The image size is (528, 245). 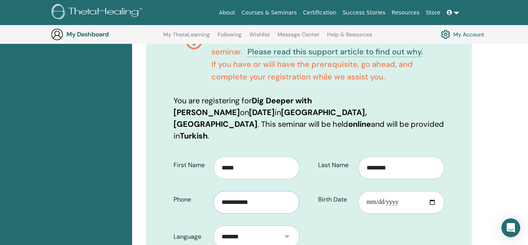 I want to click on img: cog.svg, so click(x=446, y=34).